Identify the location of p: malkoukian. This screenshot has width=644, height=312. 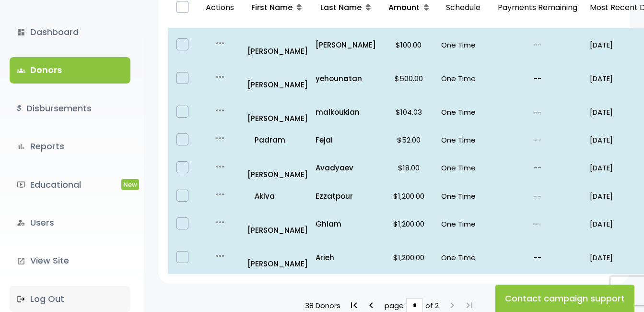
(346, 112).